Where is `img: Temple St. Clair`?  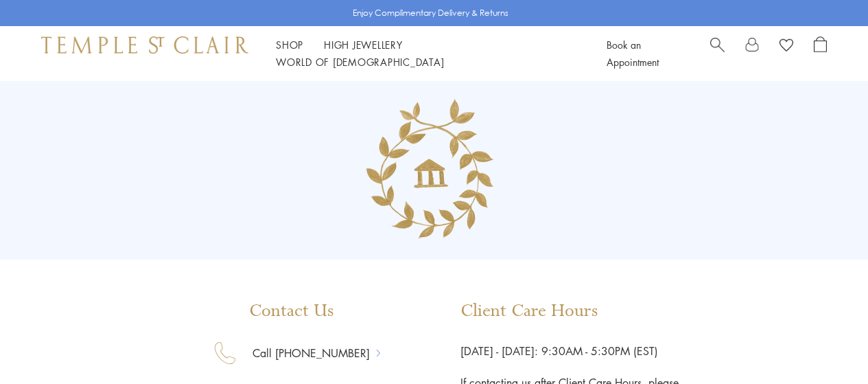
img: Temple St. Clair is located at coordinates (145, 45).